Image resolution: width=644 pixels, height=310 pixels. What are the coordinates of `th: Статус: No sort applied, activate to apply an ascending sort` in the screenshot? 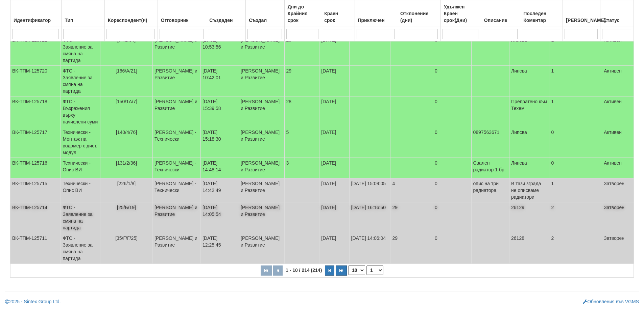 It's located at (617, 14).